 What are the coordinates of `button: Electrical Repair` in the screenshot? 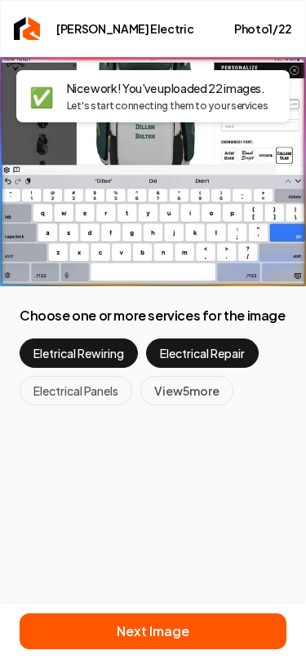 It's located at (202, 353).